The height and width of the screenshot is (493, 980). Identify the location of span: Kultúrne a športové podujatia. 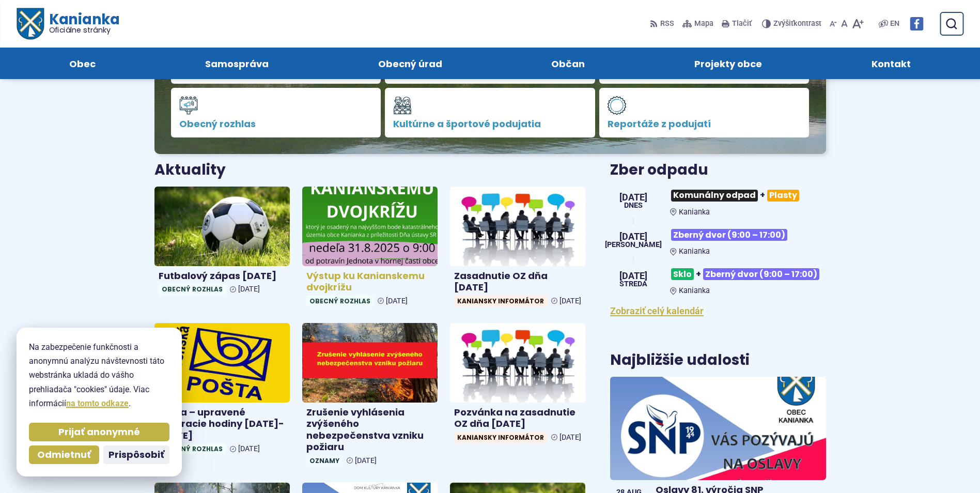
(490, 124).